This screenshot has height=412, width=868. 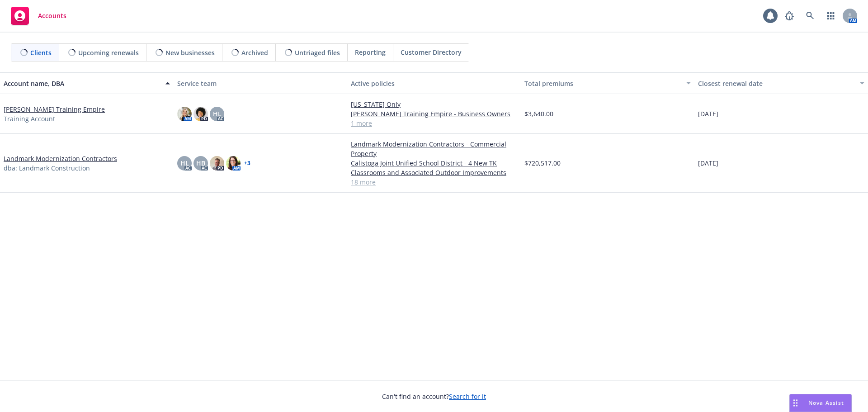 I want to click on a: Report a Bug, so click(x=789, y=16).